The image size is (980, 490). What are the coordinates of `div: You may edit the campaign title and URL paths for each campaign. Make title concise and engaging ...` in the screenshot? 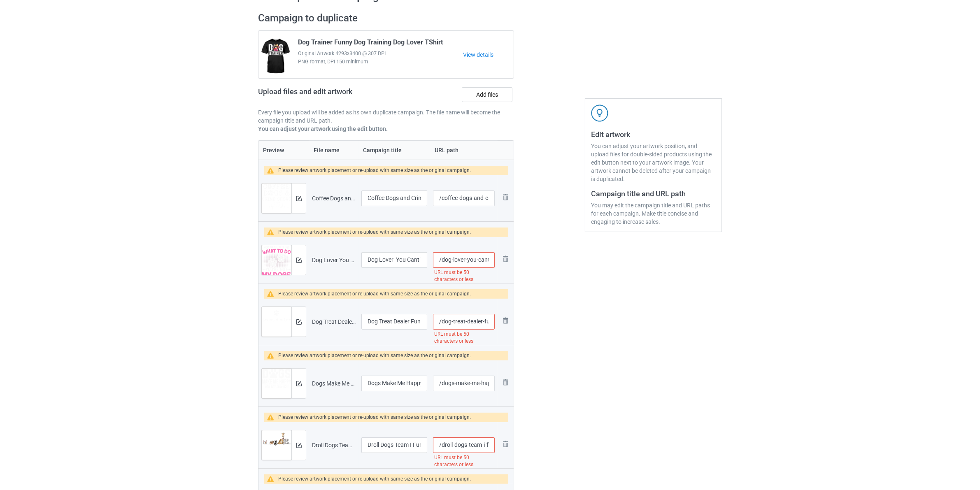 It's located at (653, 213).